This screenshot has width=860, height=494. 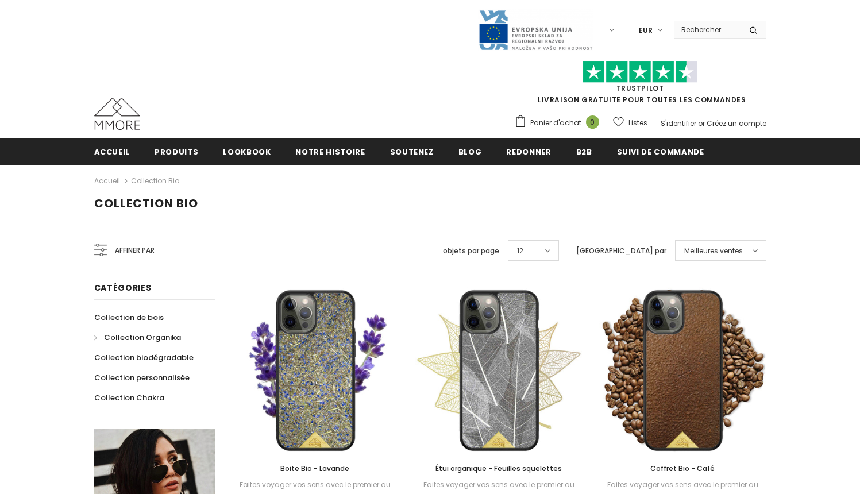 I want to click on span: Meilleures ventes, so click(x=713, y=251).